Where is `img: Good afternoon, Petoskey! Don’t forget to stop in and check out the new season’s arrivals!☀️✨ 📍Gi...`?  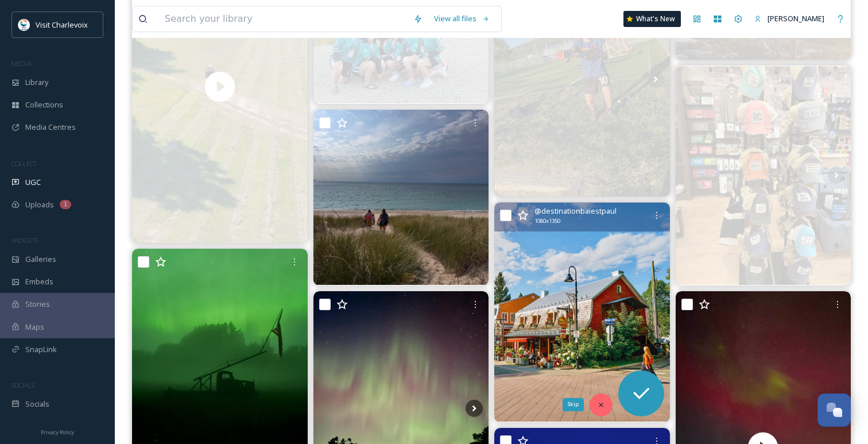 img: Good afternoon, Petoskey! Don’t forget to stop in and check out the new season’s arrivals!☀️✨ 📍Gi... is located at coordinates (763, 176).